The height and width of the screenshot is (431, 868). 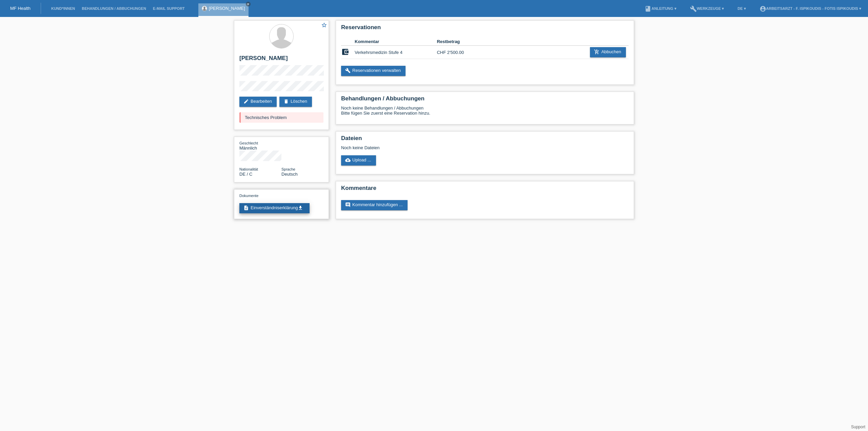 I want to click on i: cloud_upload, so click(x=348, y=160).